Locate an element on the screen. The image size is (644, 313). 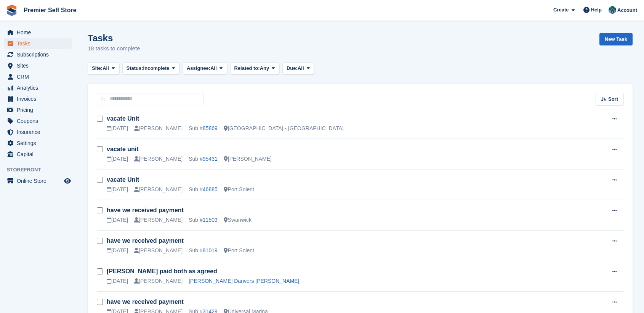
span: Sort is located at coordinates (613, 99).